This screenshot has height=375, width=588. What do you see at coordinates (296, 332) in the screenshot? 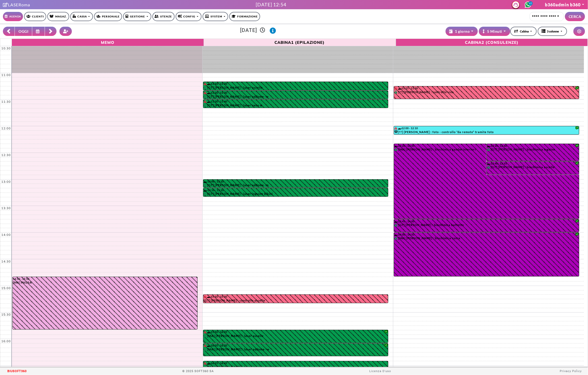
I see `div: 15:50 - 16:05` at bounding box center [296, 332].